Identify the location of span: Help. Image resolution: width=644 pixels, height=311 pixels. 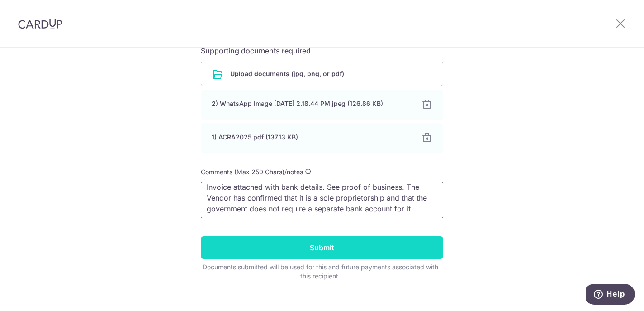
(30, 11).